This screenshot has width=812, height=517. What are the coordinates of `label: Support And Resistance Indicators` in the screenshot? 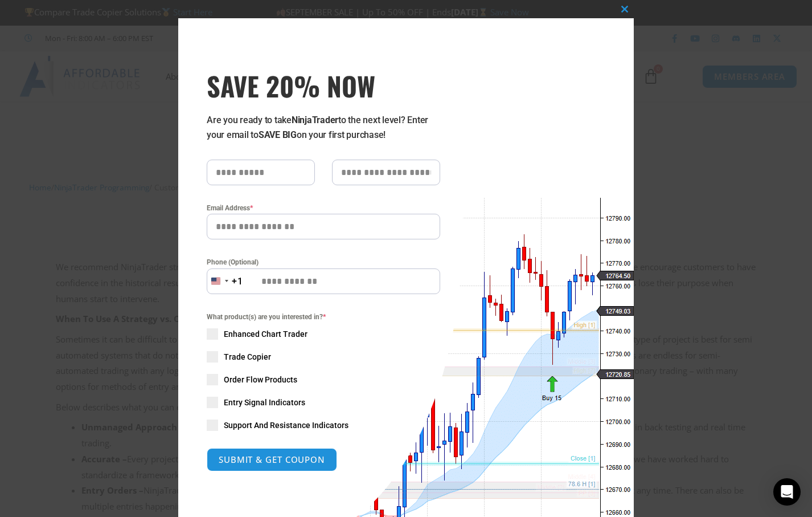 It's located at (324, 425).